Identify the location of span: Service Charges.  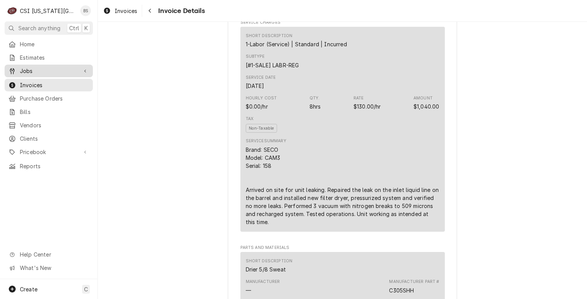
(342, 23).